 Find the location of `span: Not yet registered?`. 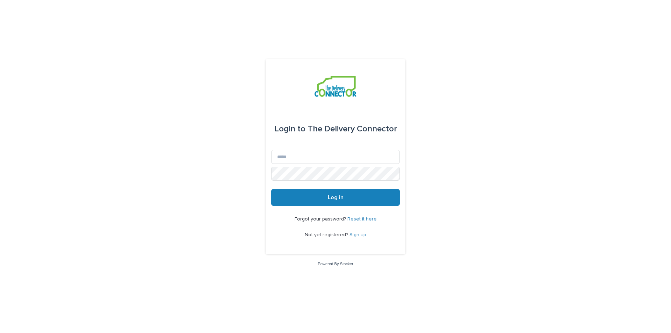

span: Not yet registered? is located at coordinates (327, 235).